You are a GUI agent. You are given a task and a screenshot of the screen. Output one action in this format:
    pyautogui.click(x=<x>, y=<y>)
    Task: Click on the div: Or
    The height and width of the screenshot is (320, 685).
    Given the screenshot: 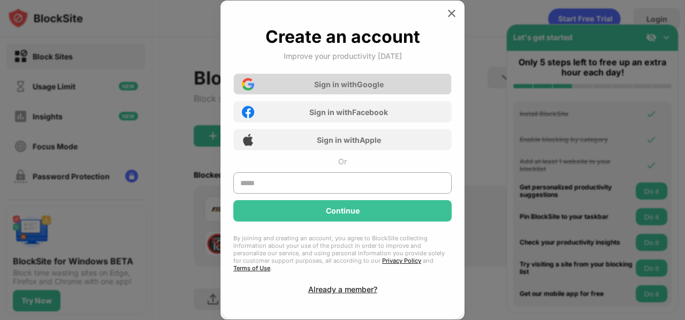 What is the action you would take?
    pyautogui.click(x=343, y=161)
    